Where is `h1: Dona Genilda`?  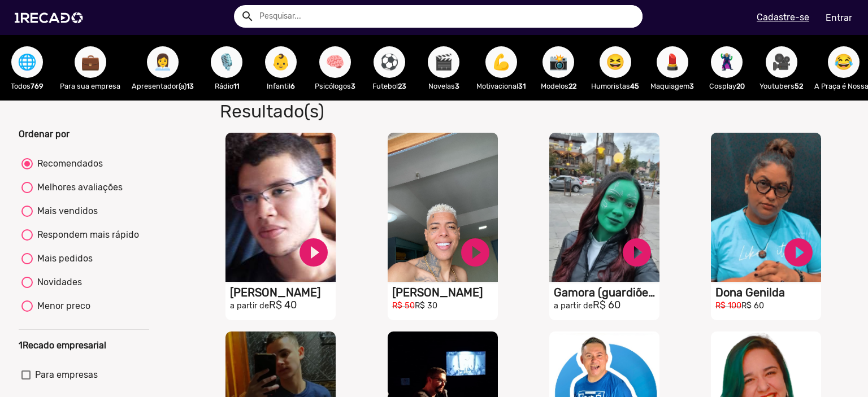
h1: Dona Genilda is located at coordinates (768, 293).